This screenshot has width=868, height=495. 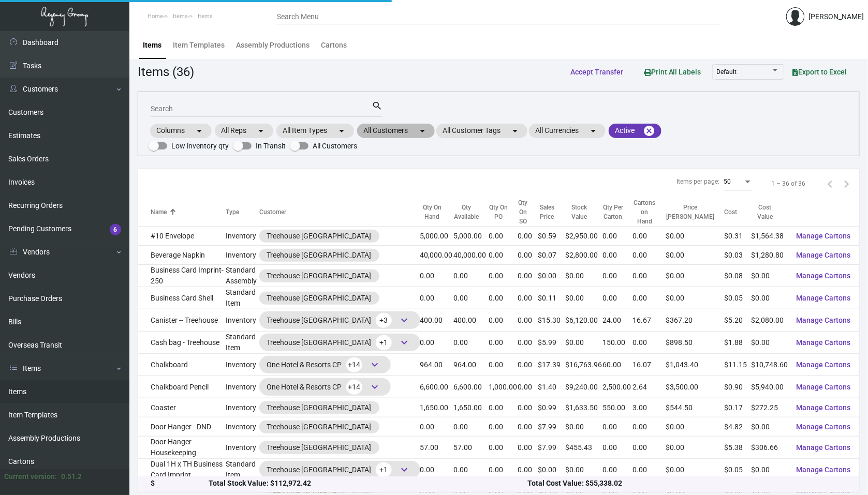 I want to click on div: One Hotel & Resorts CP, so click(x=325, y=364).